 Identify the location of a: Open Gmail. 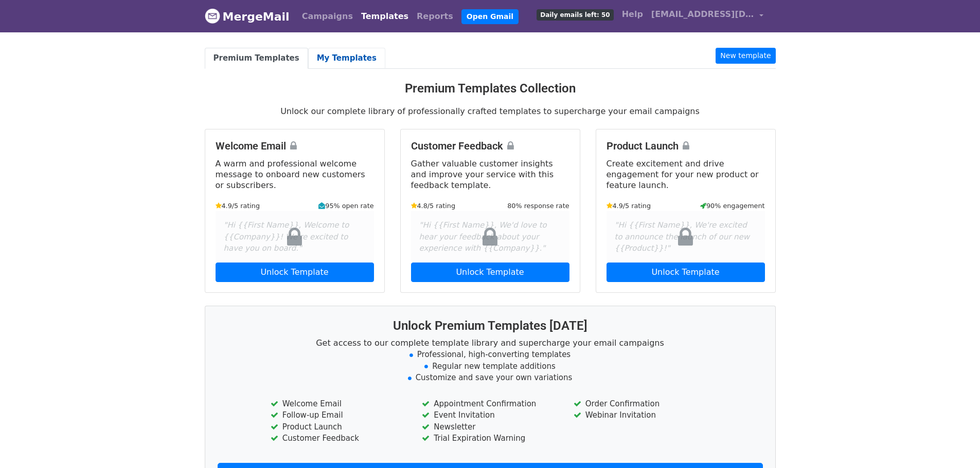
(490, 16).